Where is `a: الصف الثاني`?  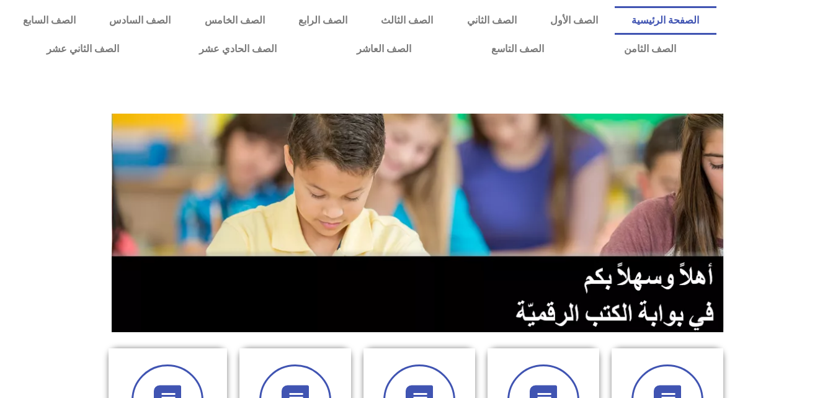 a: الصف الثاني is located at coordinates (492, 20).